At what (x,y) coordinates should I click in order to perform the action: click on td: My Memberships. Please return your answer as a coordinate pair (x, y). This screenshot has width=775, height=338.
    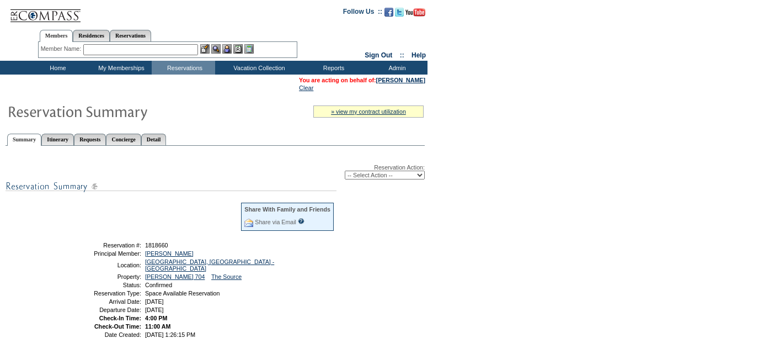
    Looking at the image, I should click on (120, 67).